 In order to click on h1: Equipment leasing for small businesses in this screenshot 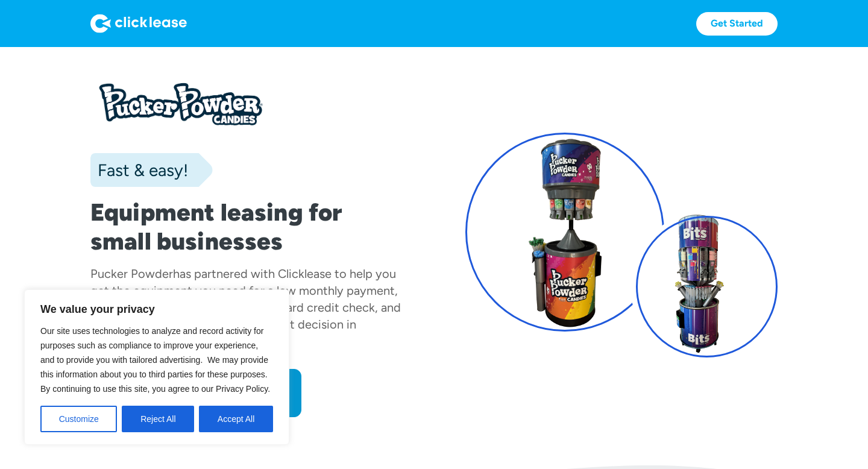, I will do `click(247, 227)`.